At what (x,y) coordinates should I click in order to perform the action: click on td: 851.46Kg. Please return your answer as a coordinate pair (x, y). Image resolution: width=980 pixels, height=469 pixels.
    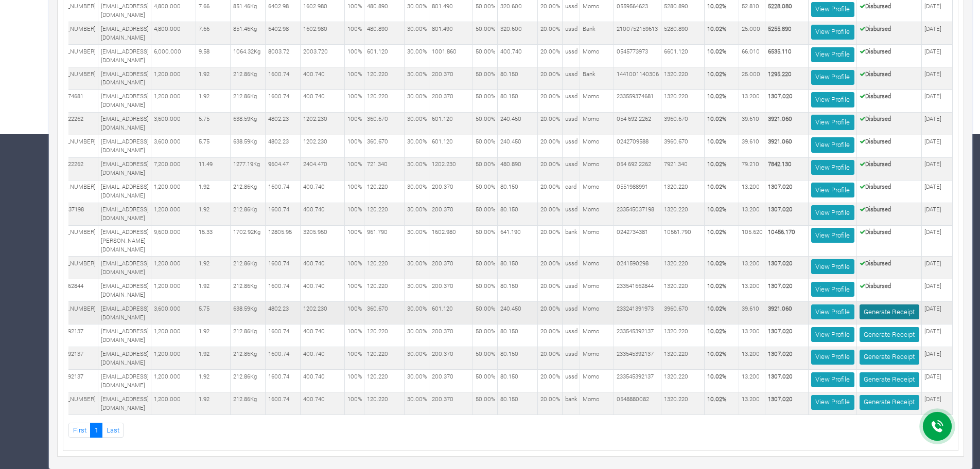
    Looking at the image, I should click on (248, 34).